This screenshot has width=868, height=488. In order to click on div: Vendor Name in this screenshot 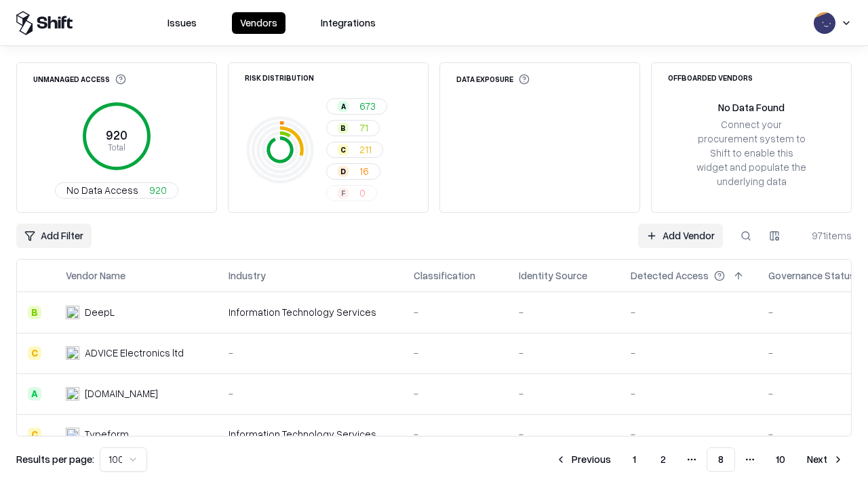, I will do `click(95, 275)`.